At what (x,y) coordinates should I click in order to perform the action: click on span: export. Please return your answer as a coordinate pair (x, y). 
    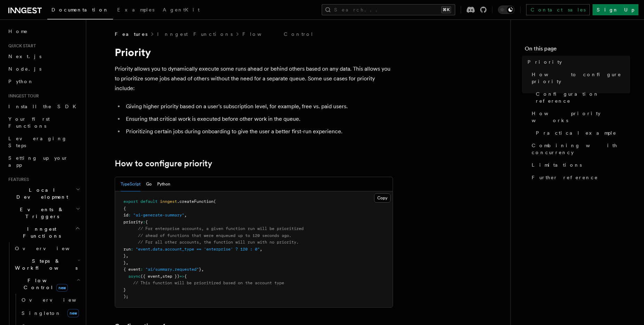
    Looking at the image, I should click on (131, 202).